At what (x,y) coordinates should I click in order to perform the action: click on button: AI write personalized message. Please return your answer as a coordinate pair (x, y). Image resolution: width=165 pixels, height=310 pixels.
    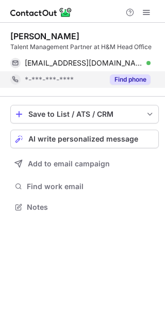
    Looking at the image, I should click on (85, 139).